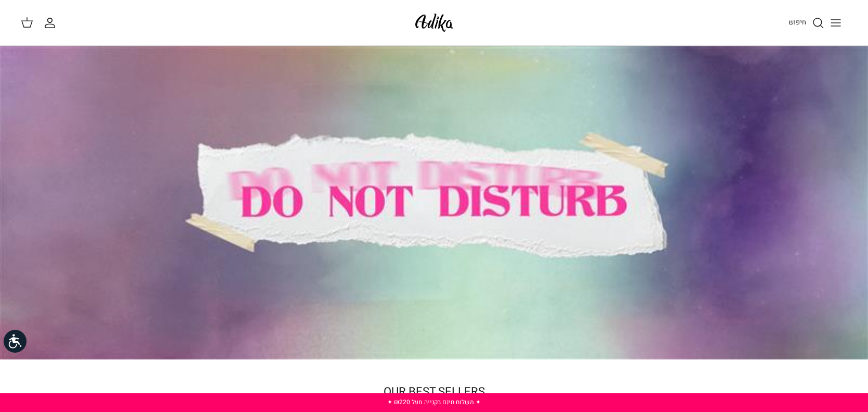  What do you see at coordinates (434, 392) in the screenshot?
I see `a: OUR BEST SELLERS` at bounding box center [434, 392].